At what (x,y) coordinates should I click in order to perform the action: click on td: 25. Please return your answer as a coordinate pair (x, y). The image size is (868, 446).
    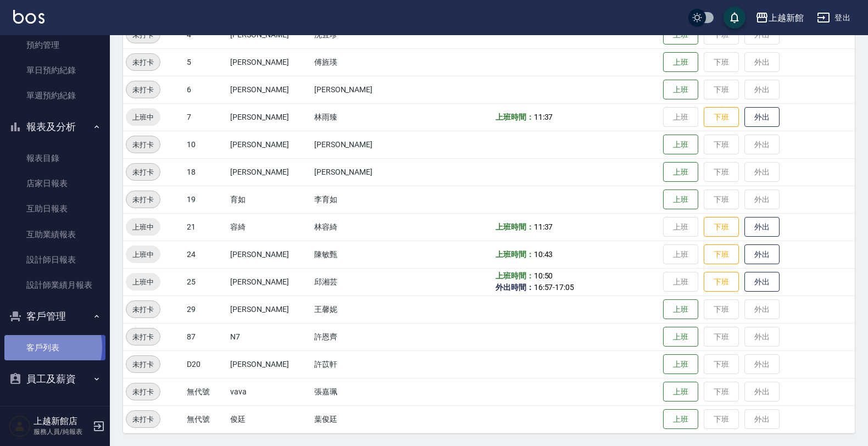
    Looking at the image, I should click on (205, 282).